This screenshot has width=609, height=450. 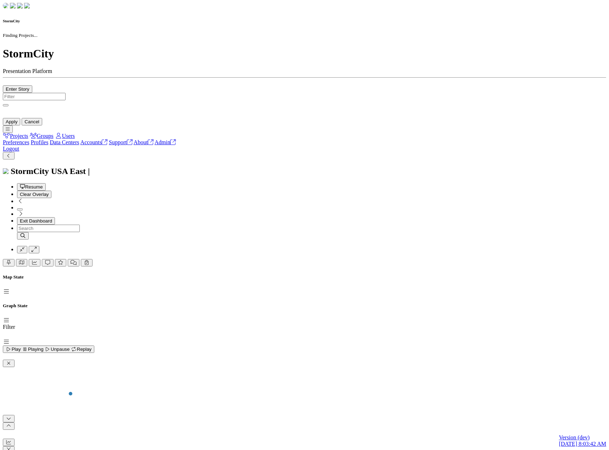 What do you see at coordinates (32, 122) in the screenshot?
I see `button: Cancel` at bounding box center [32, 122].